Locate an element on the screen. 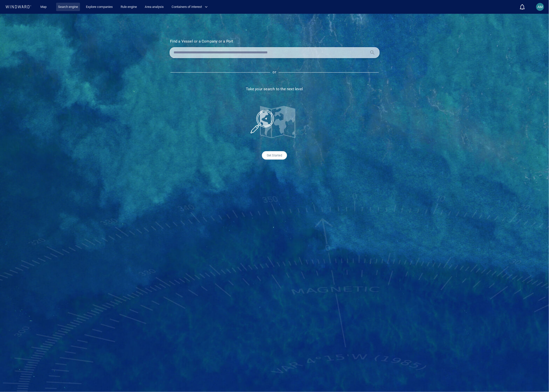  div: Notification center is located at coordinates (522, 7).